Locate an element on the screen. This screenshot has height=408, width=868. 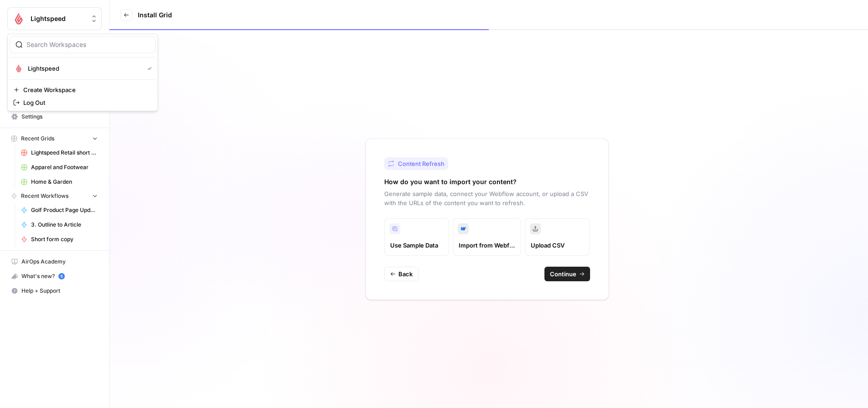
a: Create Workspace is located at coordinates (82, 90).